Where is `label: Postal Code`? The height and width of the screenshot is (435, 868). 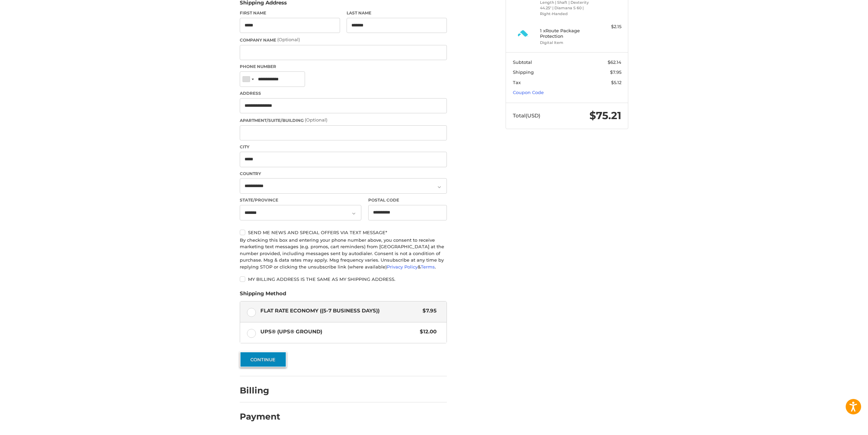 label: Postal Code is located at coordinates (408, 201).